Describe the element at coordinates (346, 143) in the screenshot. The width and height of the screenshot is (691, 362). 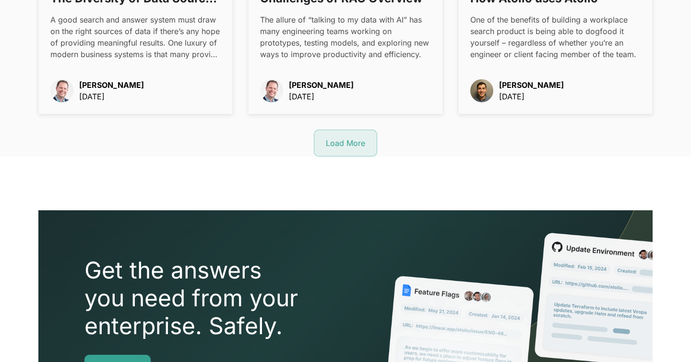
I see `a: Next Page` at that location.